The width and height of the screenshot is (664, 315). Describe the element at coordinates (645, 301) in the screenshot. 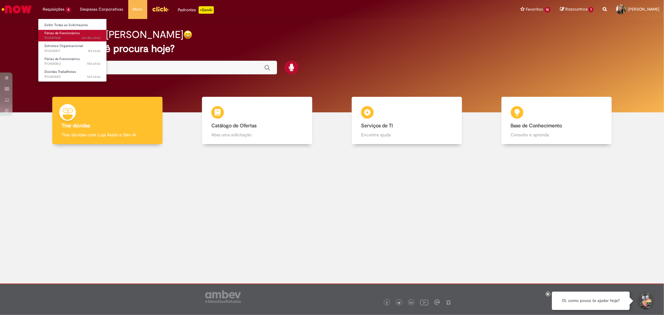

I see `button: Iniciar Conversa de Suporte` at that location.